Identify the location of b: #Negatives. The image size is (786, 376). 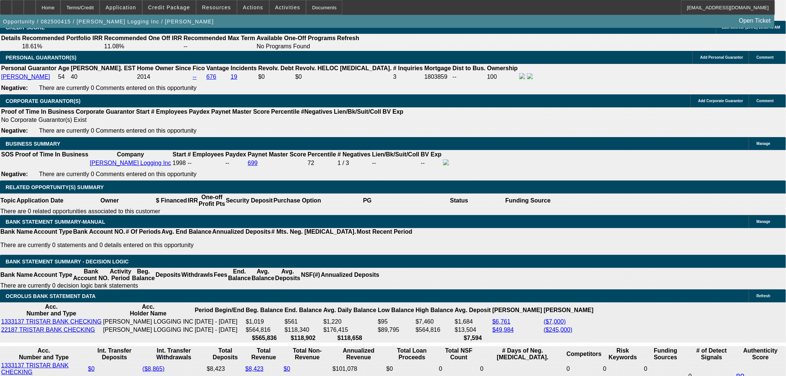
(317, 111).